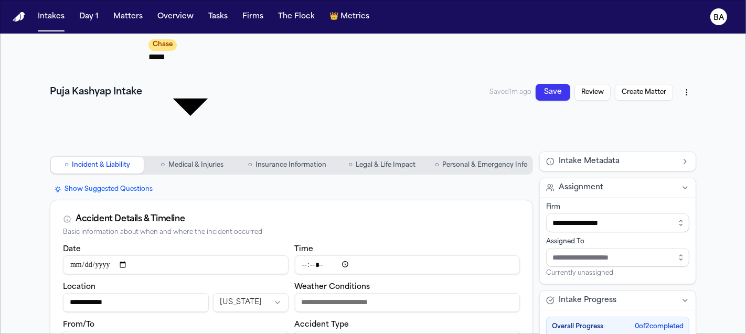 Image resolution: width=746 pixels, height=334 pixels. I want to click on span: Intake Progress, so click(587, 301).